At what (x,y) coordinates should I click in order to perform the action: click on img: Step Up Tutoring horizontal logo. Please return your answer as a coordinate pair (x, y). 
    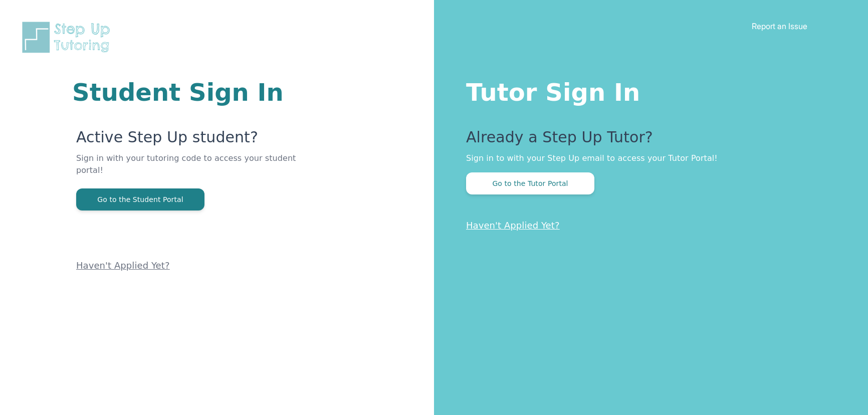
    Looking at the image, I should click on (68, 37).